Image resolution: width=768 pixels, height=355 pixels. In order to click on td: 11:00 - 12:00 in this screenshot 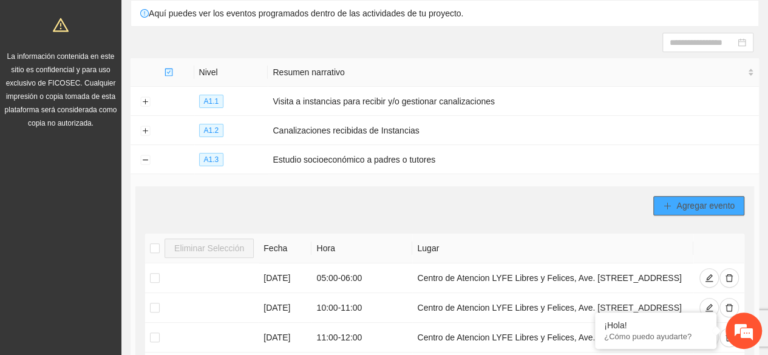, I will do `click(362, 337)`.